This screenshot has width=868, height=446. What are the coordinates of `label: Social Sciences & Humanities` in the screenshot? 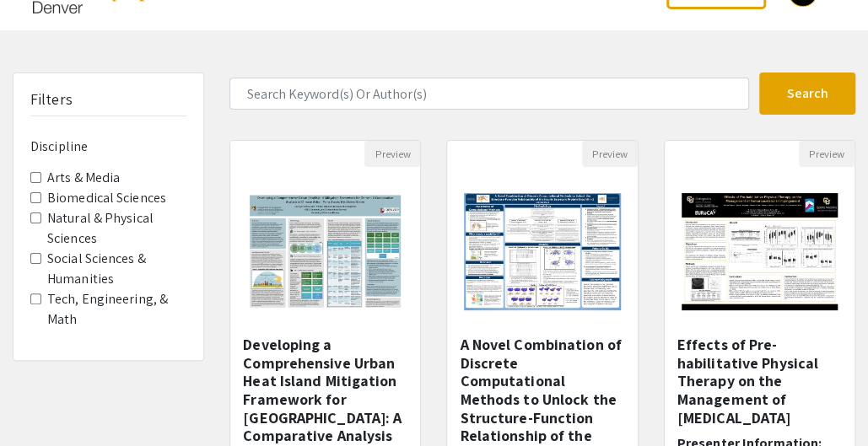 It's located at (117, 269).